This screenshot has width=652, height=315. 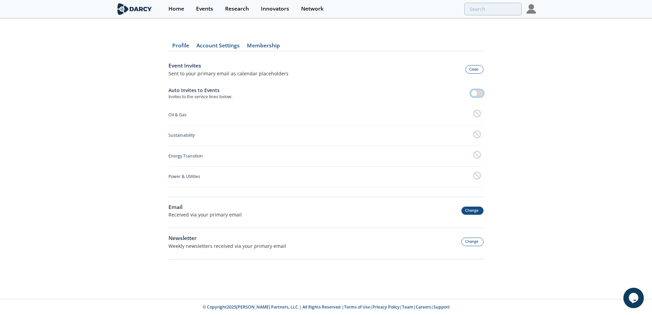 What do you see at coordinates (493, 9) in the screenshot?
I see `input: Advanced Search` at bounding box center [493, 9].